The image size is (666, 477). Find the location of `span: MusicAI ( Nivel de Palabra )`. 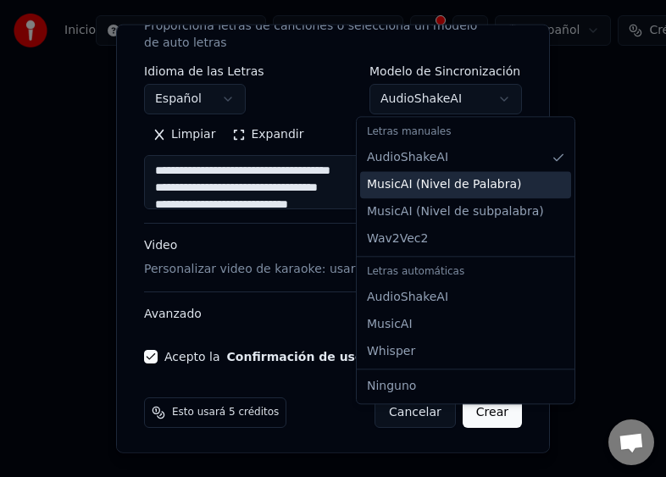

span: MusicAI ( Nivel de Palabra ) is located at coordinates (444, 185).